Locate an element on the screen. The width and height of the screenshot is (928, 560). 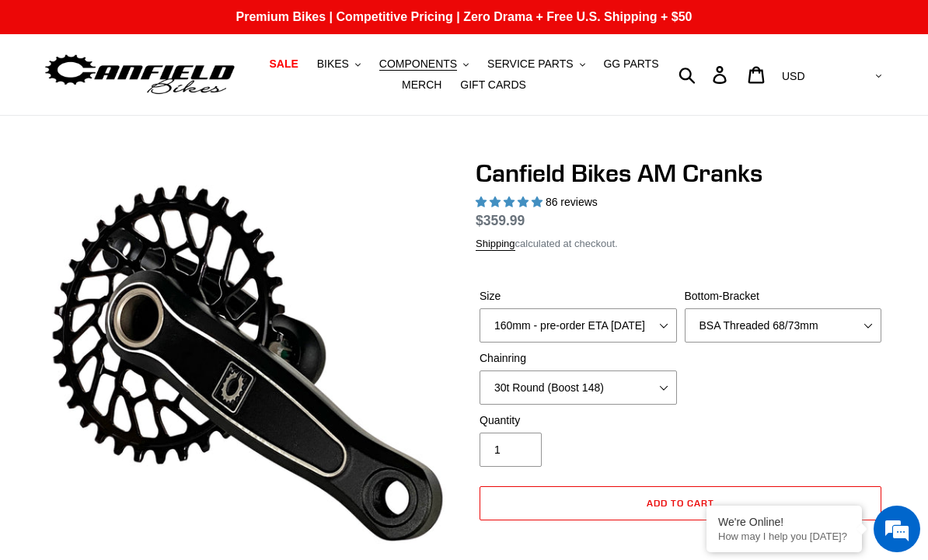
label: Chainring is located at coordinates (578, 358).